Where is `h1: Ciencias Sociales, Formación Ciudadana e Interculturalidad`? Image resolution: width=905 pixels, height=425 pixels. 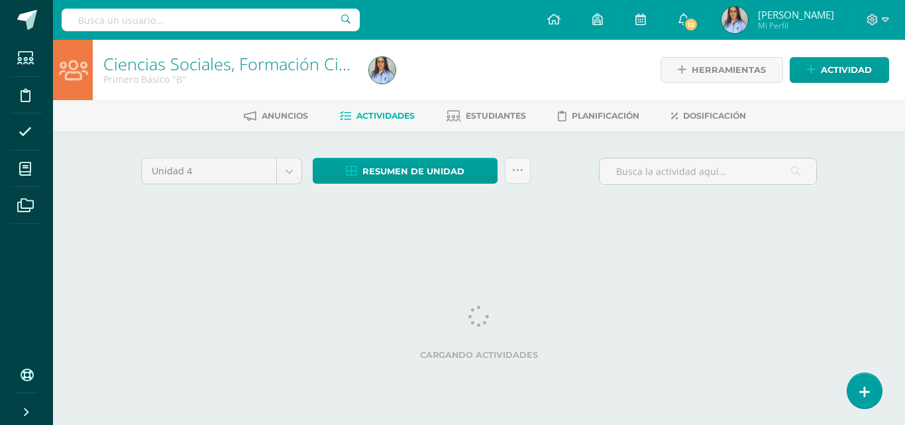 h1: Ciencias Sociales, Formación Ciudadana e Interculturalidad is located at coordinates (228, 64).